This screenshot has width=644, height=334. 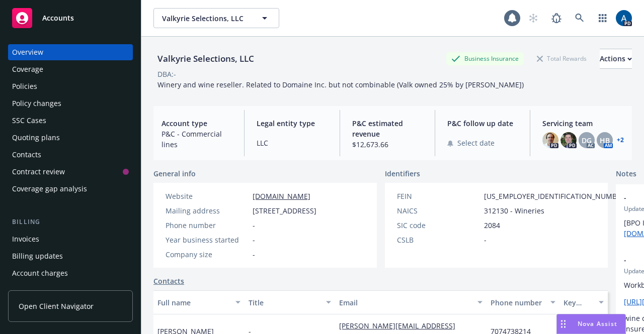 What do you see at coordinates (483, 123) in the screenshot?
I see `span: P&C follow up date` at bounding box center [483, 123].